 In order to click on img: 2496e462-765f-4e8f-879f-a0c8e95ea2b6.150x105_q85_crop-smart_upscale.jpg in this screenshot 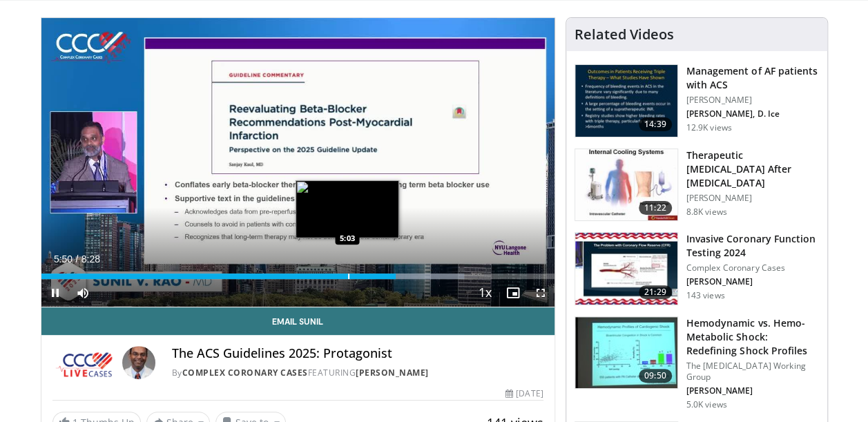, I will do `click(626, 353)`.